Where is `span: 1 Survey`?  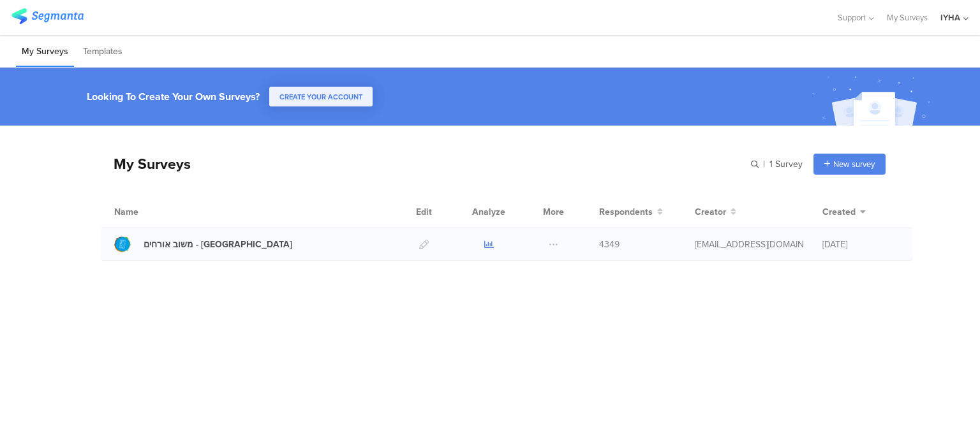
span: 1 Survey is located at coordinates (786, 164).